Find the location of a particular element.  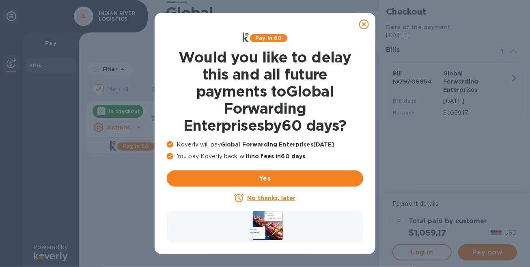

button: Yes is located at coordinates (265, 179).